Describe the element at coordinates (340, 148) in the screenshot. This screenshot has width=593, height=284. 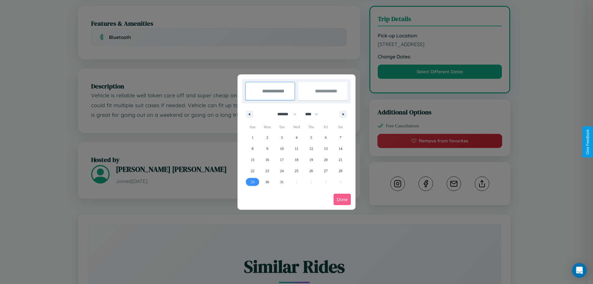
I see `span: 14` at that location.